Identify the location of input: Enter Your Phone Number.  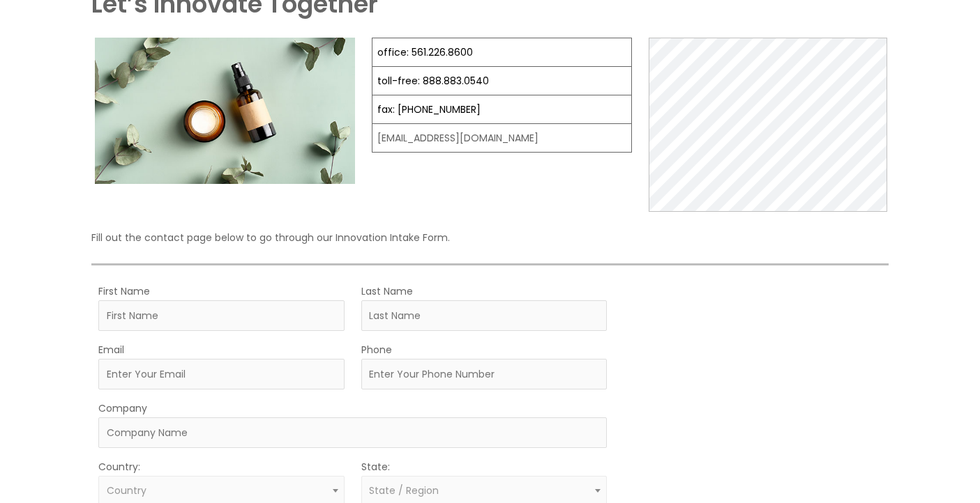
(484, 374).